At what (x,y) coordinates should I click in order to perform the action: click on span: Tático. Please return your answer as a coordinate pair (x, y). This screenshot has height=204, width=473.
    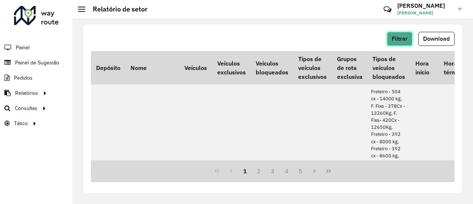
    Looking at the image, I should click on (21, 123).